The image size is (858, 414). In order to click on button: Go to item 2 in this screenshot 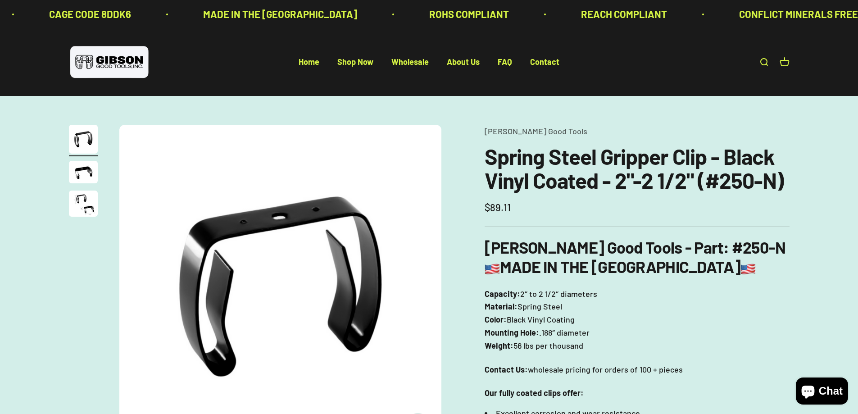, I will do `click(83, 173)`.